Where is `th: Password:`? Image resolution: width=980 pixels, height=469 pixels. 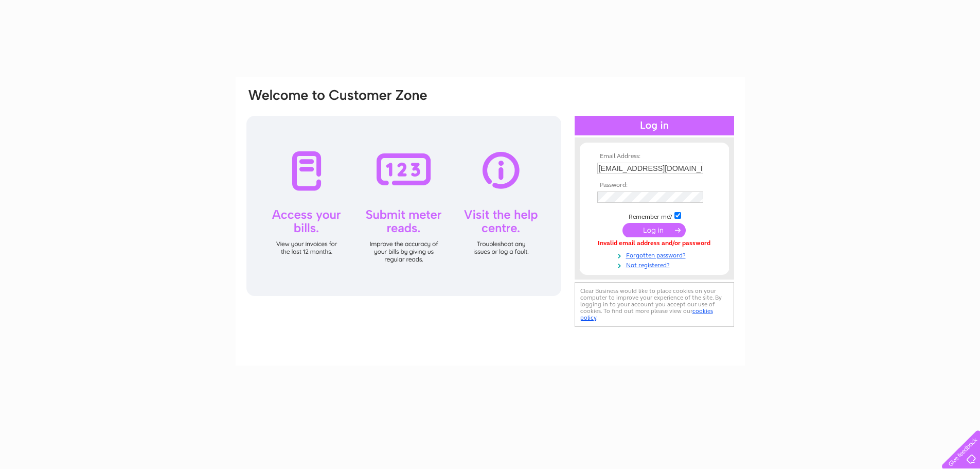
th: Password: is located at coordinates (654, 186).